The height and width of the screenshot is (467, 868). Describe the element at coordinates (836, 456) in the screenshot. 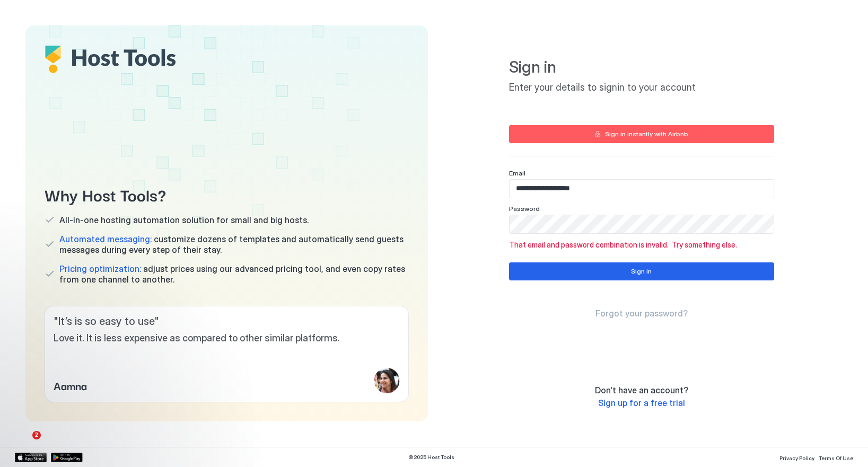

I see `a: Terms Of Use` at that location.